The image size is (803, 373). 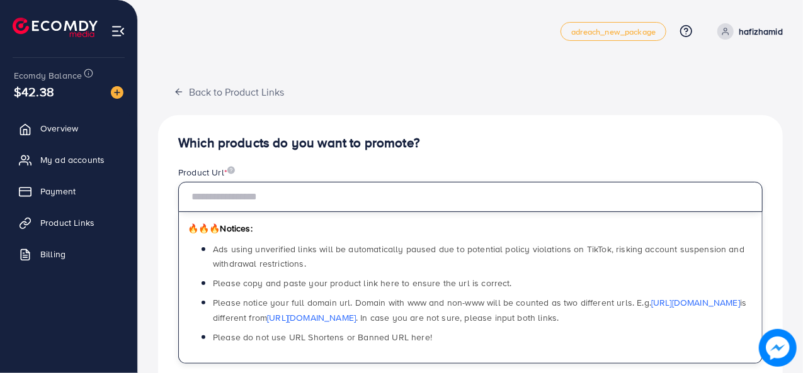 I want to click on span: Ads using unverified links will be automatically paused due to potential policy violations on Tik..., so click(x=479, y=256).